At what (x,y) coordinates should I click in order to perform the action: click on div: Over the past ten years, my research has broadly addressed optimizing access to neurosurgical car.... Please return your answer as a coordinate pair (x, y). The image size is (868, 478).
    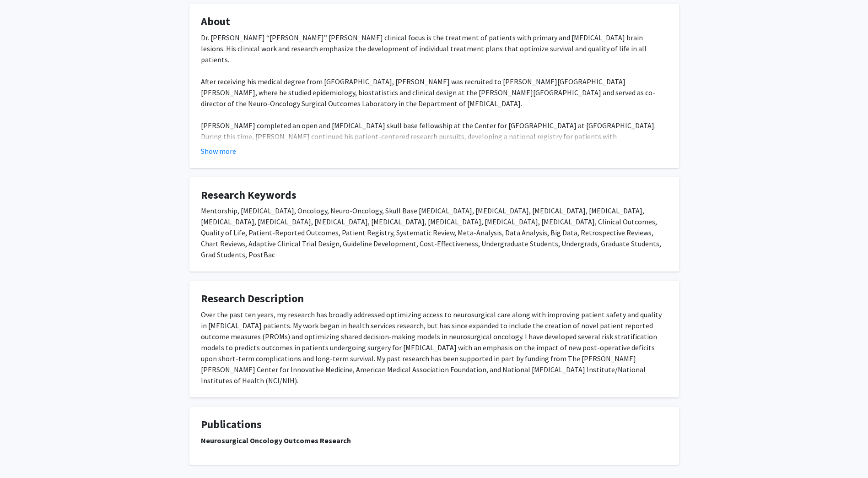
    Looking at the image, I should click on (434, 347).